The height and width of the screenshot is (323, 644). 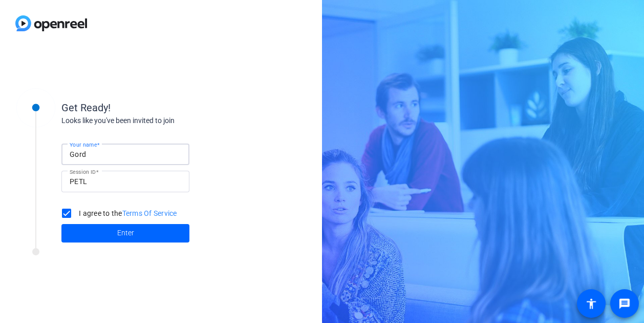 What do you see at coordinates (82, 172) in the screenshot?
I see `mat-label: Session ID` at bounding box center [82, 172].